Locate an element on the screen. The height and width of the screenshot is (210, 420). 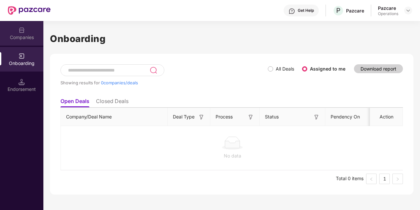
th: Action is located at coordinates (386, 117).